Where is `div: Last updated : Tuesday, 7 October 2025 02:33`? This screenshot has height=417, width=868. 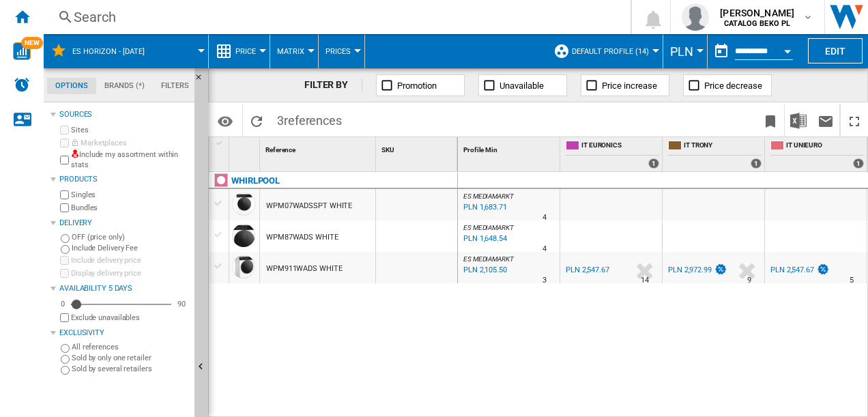
div: Last updated : Tuesday, 7 October 2025 02:33 is located at coordinates (484, 239).